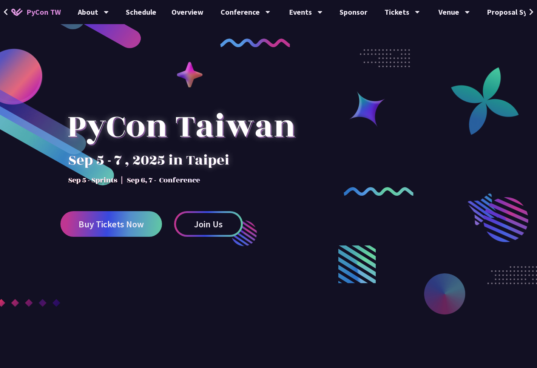 The height and width of the screenshot is (368, 537). What do you see at coordinates (378, 191) in the screenshot?
I see `img: curly-2.e802c9f.png` at bounding box center [378, 191].